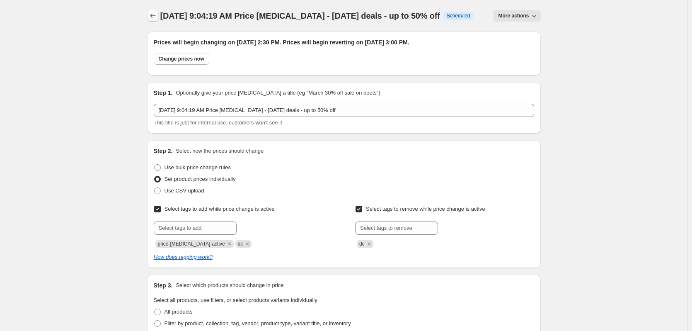  What do you see at coordinates (195, 228) in the screenshot?
I see `input: Select tags to add` at bounding box center [195, 228].